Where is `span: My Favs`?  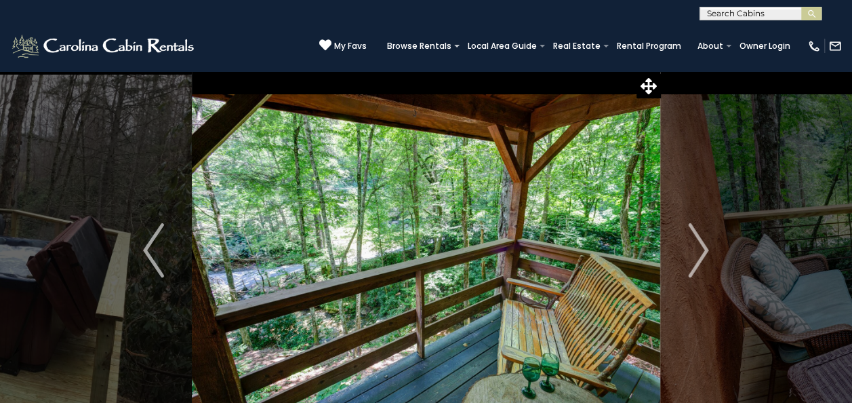 span: My Favs is located at coordinates (351, 46).